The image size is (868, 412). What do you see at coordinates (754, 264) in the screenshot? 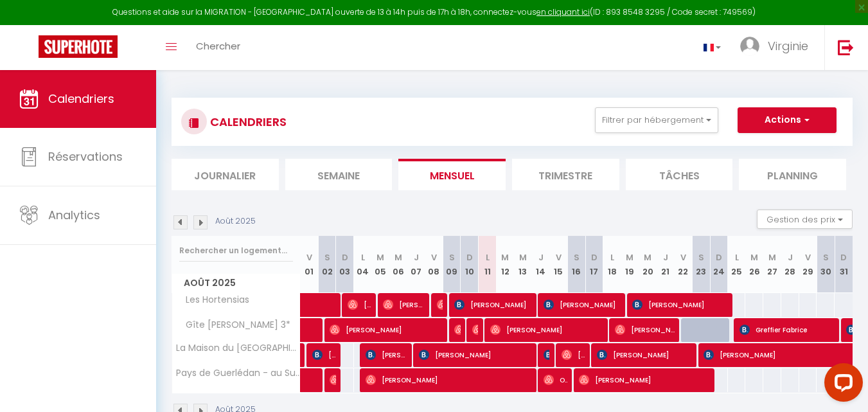
I see `th: 26` at bounding box center [754, 264].